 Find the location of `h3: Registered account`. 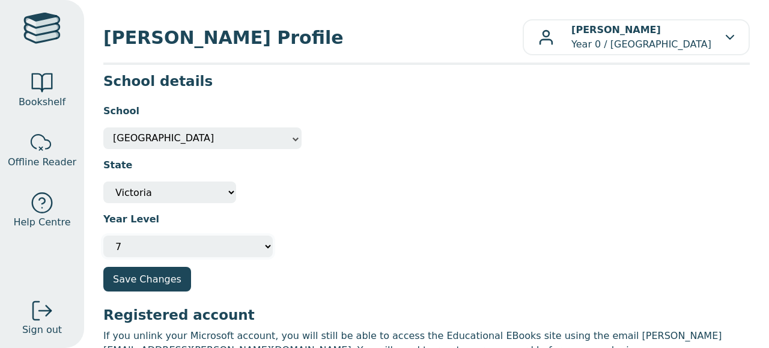

h3: Registered account is located at coordinates (427, 315).